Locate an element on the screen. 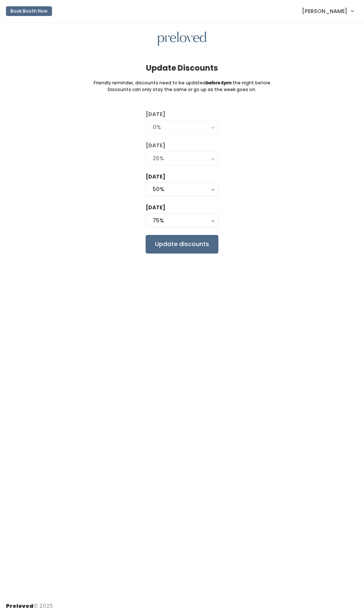 Image resolution: width=364 pixels, height=616 pixels. button: 50% is located at coordinates (182, 189).